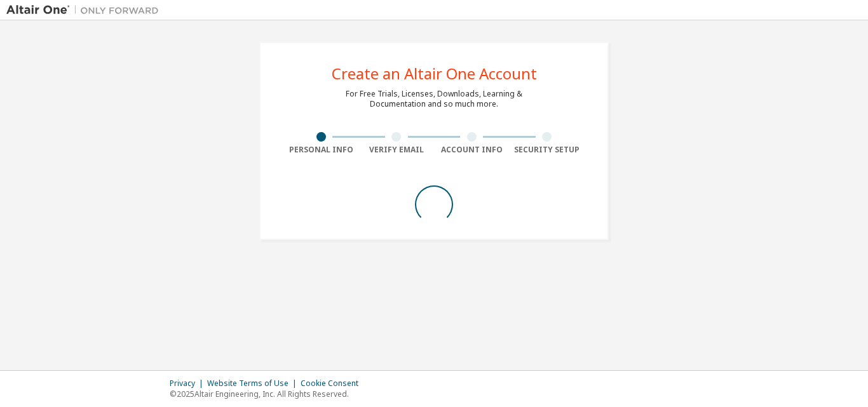 The height and width of the screenshot is (407, 868). I want to click on div: Personal Info, so click(321, 150).